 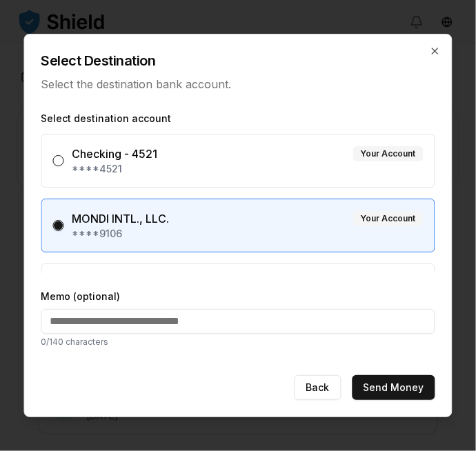 What do you see at coordinates (394, 388) in the screenshot?
I see `button: Send Money` at bounding box center [394, 388].